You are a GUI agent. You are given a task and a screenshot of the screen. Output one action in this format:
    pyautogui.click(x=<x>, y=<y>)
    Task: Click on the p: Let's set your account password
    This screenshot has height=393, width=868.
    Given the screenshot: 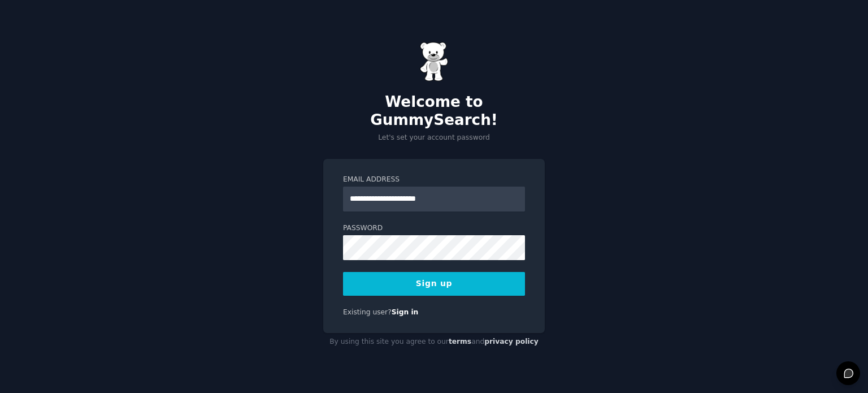 What is the action you would take?
    pyautogui.click(x=434, y=138)
    